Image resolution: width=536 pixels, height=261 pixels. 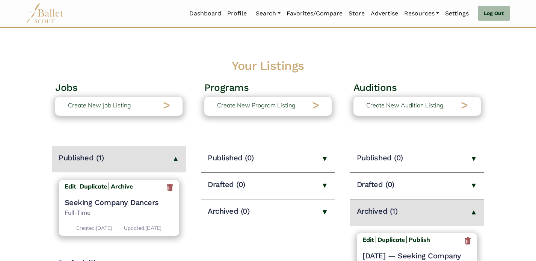 I want to click on a: Resources, so click(x=421, y=14).